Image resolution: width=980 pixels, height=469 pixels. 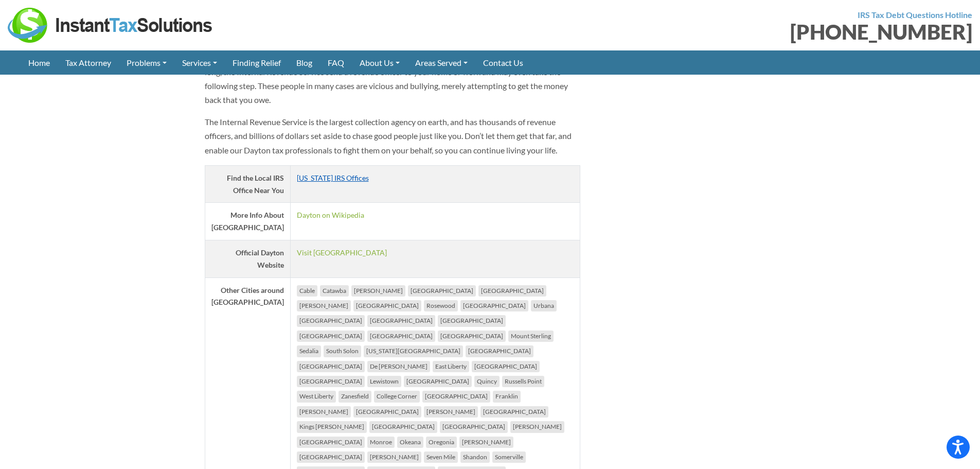 What do you see at coordinates (111, 24) in the screenshot?
I see `a: Instant Tax Solutions Logo` at bounding box center [111, 24].